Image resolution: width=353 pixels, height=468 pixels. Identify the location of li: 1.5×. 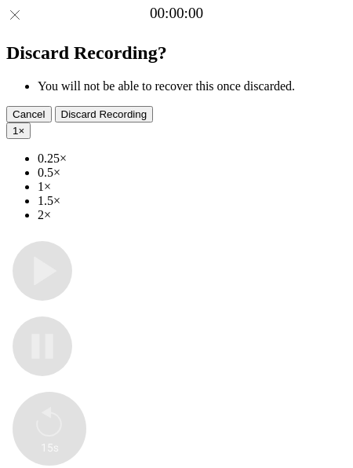
(192, 201).